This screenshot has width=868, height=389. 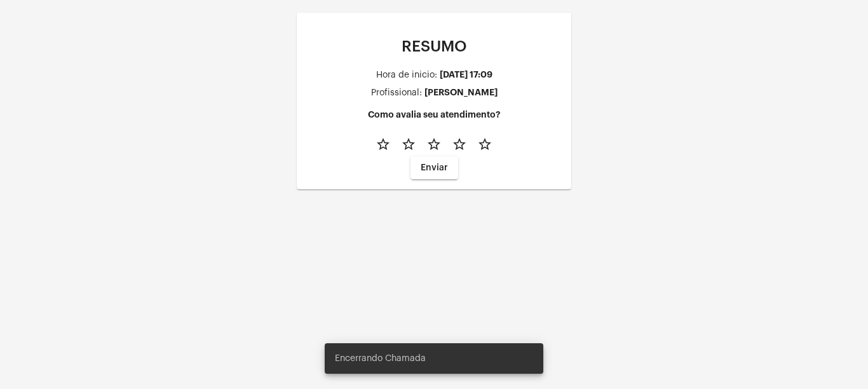 I want to click on p: RESUMO, so click(x=434, y=47).